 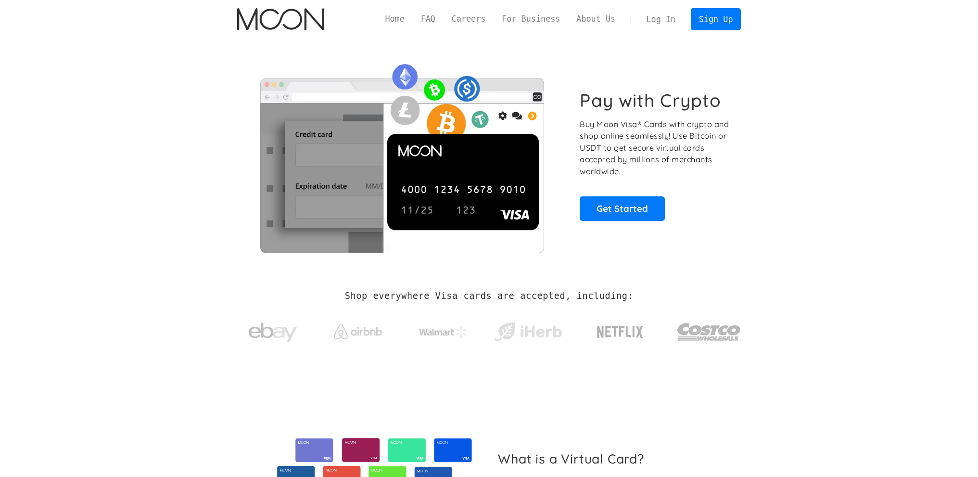 I want to click on a: For Business, so click(x=531, y=19).